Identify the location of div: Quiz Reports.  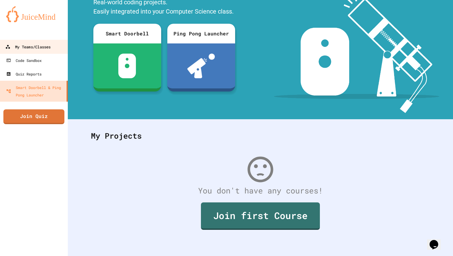
(24, 74).